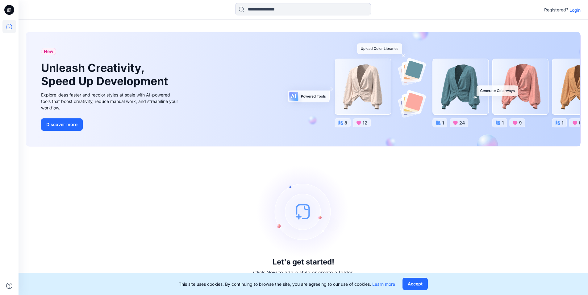 The height and width of the screenshot is (295, 588). Describe the element at coordinates (304, 212) in the screenshot. I see `img: empty-state-image.svg` at that location.